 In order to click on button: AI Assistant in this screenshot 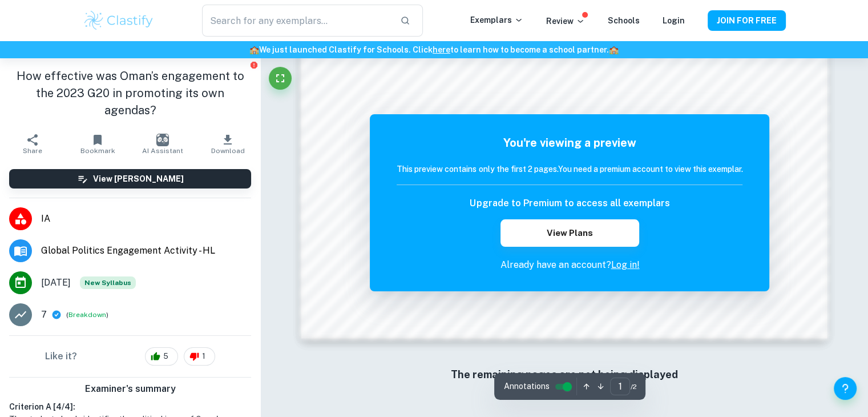, I will do `click(163, 144)`.